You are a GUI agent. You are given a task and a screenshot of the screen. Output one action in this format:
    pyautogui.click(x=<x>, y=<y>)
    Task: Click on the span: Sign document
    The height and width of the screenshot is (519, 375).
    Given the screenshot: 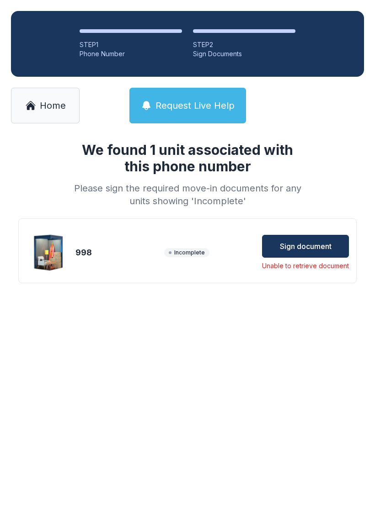 What is the action you would take?
    pyautogui.click(x=305, y=246)
    